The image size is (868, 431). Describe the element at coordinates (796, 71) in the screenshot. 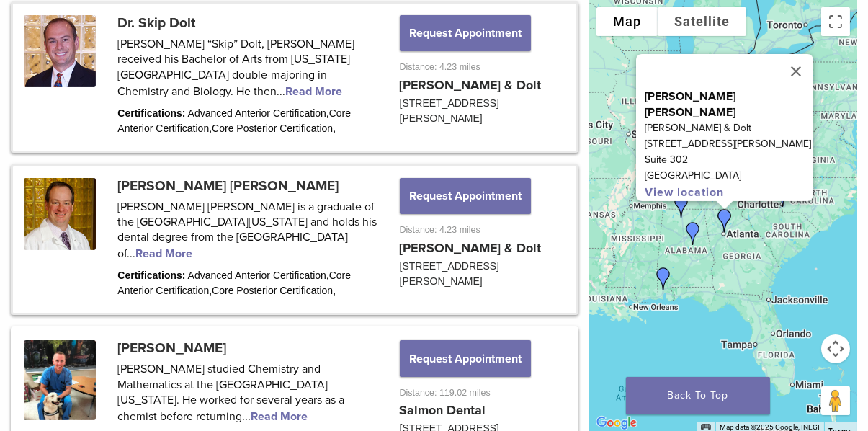

I see `button: Close` at that location.